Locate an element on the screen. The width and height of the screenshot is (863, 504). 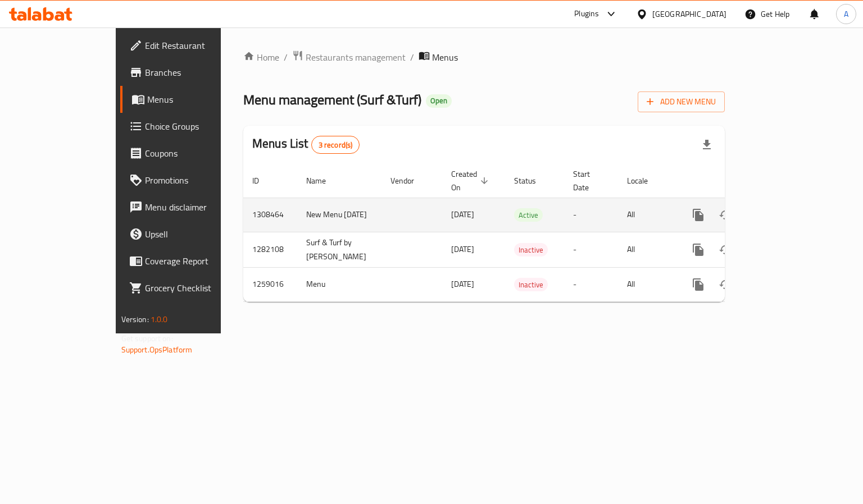
span: Upsell is located at coordinates (197, 234).